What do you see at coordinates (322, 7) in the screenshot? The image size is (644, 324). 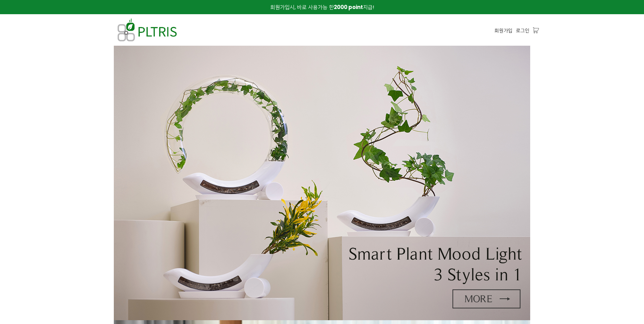 I see `span: 회원가입시, 바로 사용가능 한 지급!` at bounding box center [322, 7].